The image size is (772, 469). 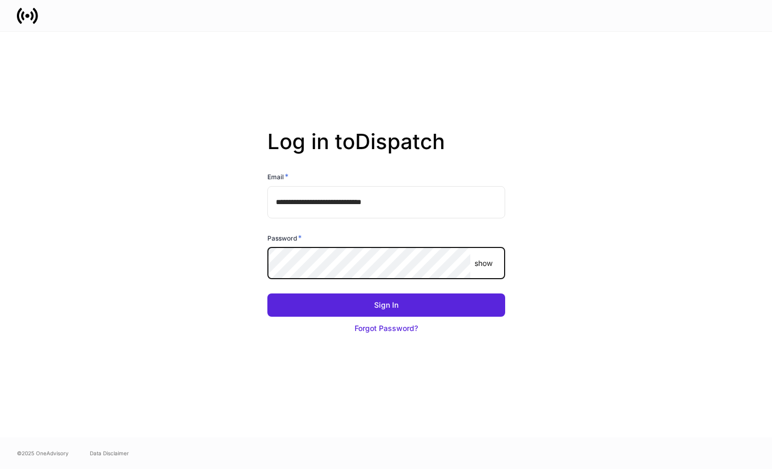 I want to click on h6: Email, so click(x=278, y=176).